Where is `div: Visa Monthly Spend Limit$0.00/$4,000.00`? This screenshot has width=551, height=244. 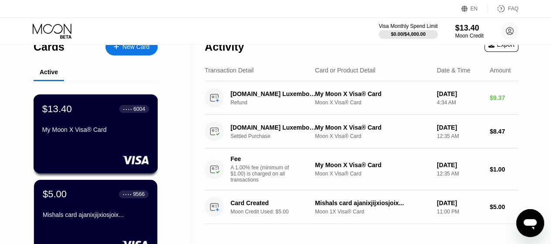
div: Visa Monthly Spend Limit$0.00/$4,000.00 is located at coordinates (408, 31).